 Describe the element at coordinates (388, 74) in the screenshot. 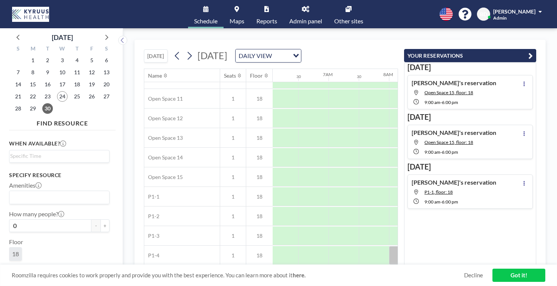

I see `div: 8AM` at that location.